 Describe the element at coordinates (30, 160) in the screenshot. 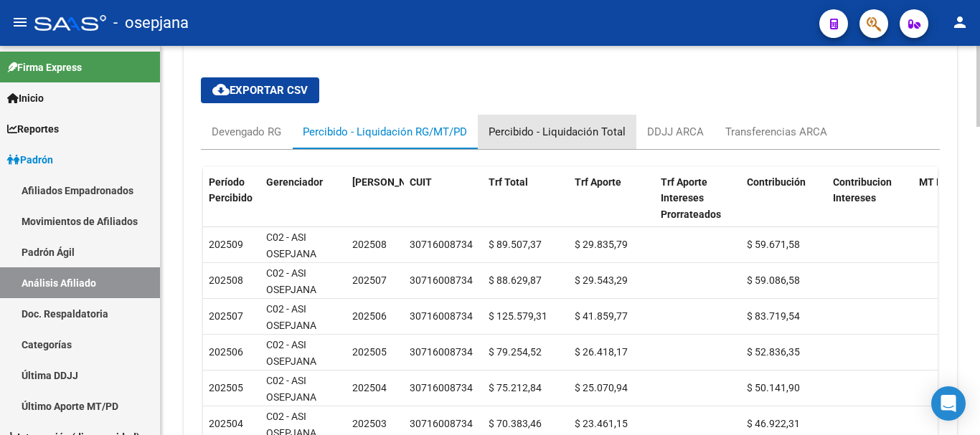

I see `span: Padrón` at that location.